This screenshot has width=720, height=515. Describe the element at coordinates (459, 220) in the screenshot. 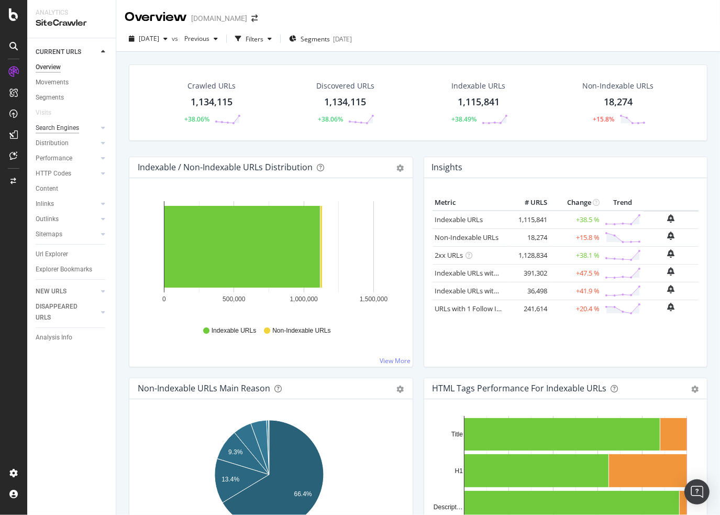

I see `a: Indexable URLs` at that location.